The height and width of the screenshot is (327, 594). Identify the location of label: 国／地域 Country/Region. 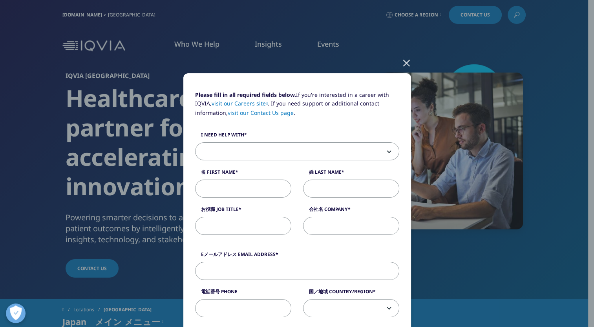
(351, 294).